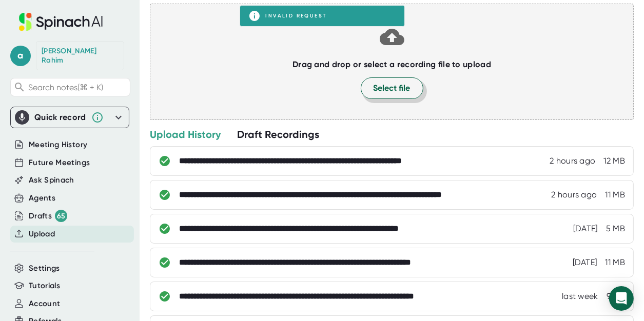 The image size is (644, 321). What do you see at coordinates (615, 229) in the screenshot?
I see `div: 5 MB` at bounding box center [615, 229].